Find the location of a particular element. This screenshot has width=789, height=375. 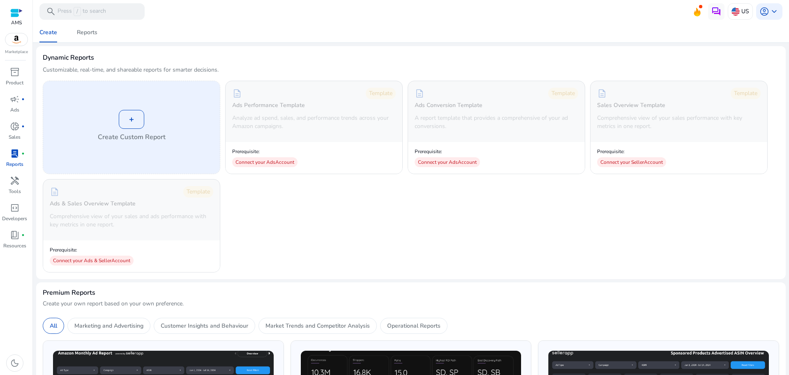

p: Developers is located at coordinates (14, 218).